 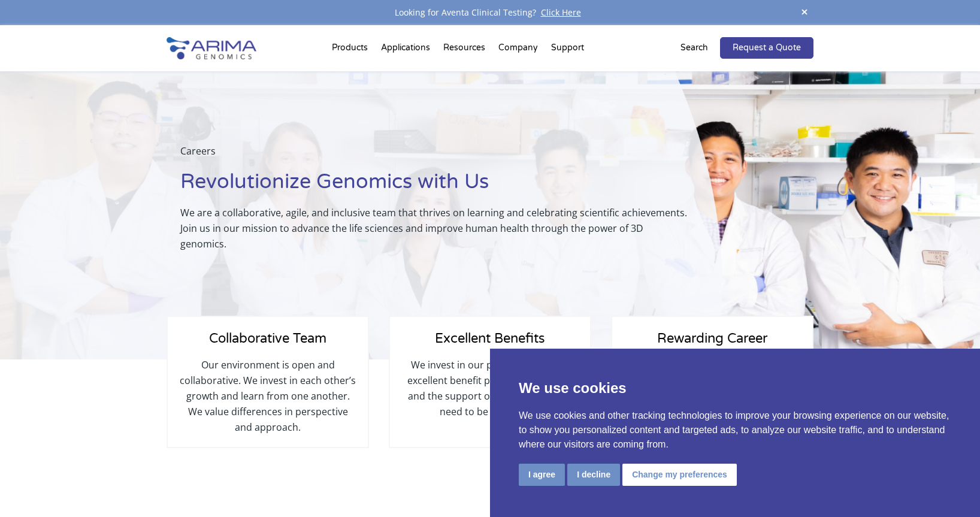 What do you see at coordinates (541, 474) in the screenshot?
I see `button: I agree` at bounding box center [541, 474].